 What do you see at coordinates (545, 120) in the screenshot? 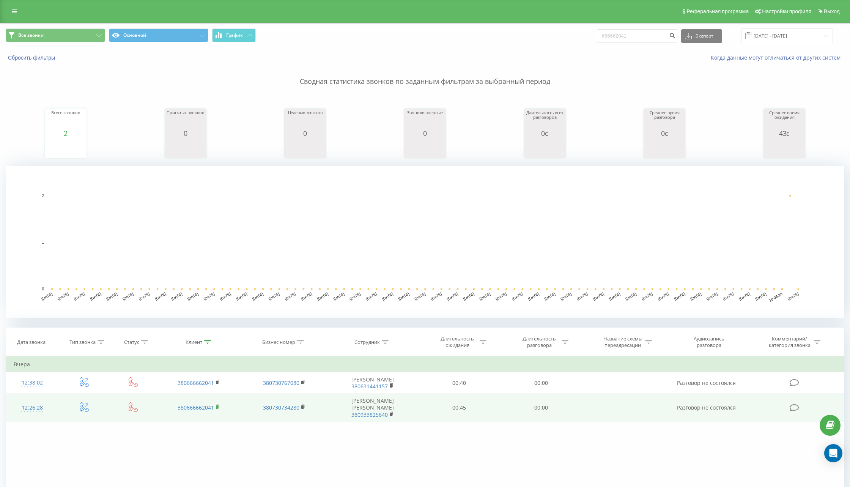
I see `div: Длительность всех разговоров` at bounding box center [545, 120].